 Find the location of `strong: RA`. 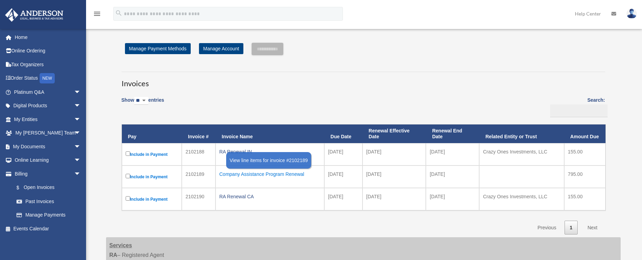

strong: RA is located at coordinates (113, 254).